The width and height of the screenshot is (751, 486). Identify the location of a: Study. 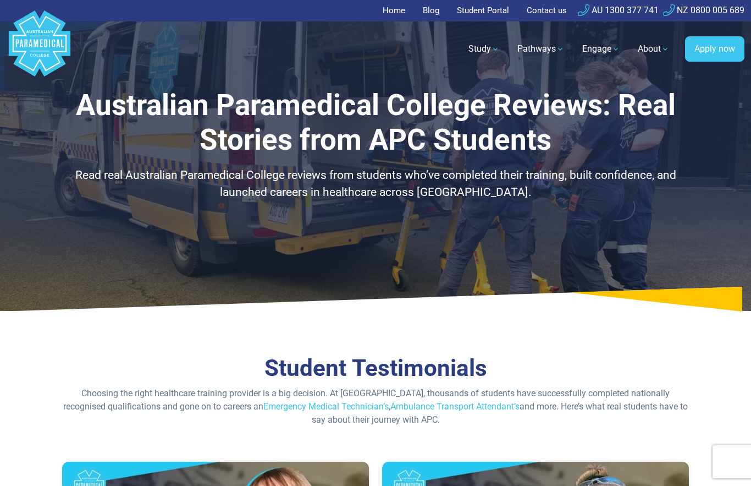
(484, 49).